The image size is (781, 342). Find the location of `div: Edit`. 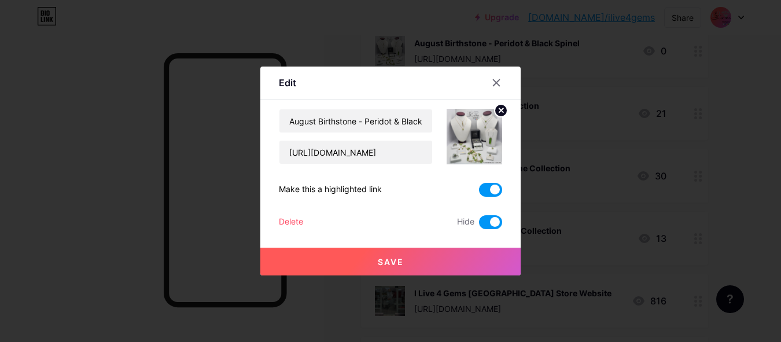

div: Edit is located at coordinates (287, 83).